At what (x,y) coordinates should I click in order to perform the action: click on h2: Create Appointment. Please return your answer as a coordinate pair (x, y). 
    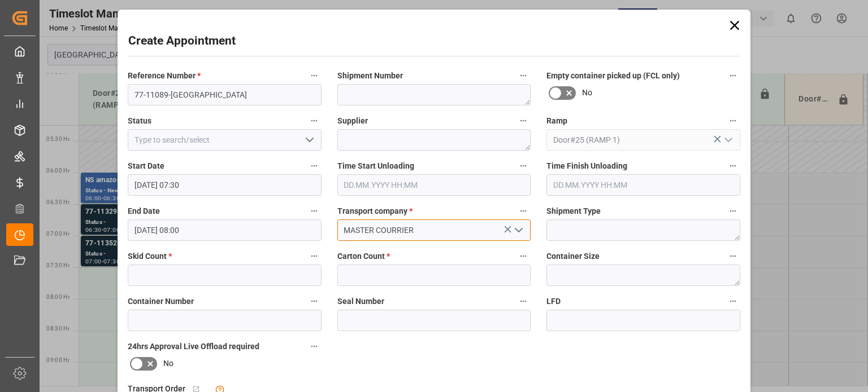
    Looking at the image, I should click on (182, 41).